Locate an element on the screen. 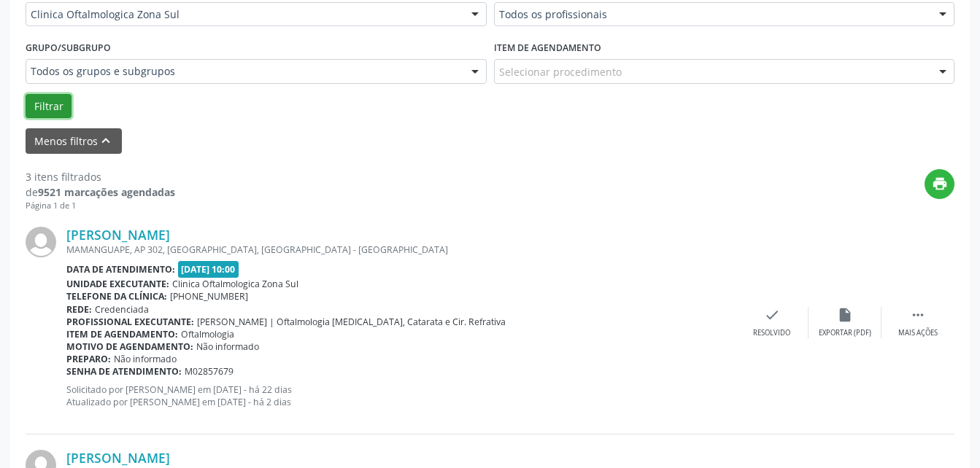 This screenshot has width=980, height=468. i: insert_drive_file is located at coordinates (845, 315).